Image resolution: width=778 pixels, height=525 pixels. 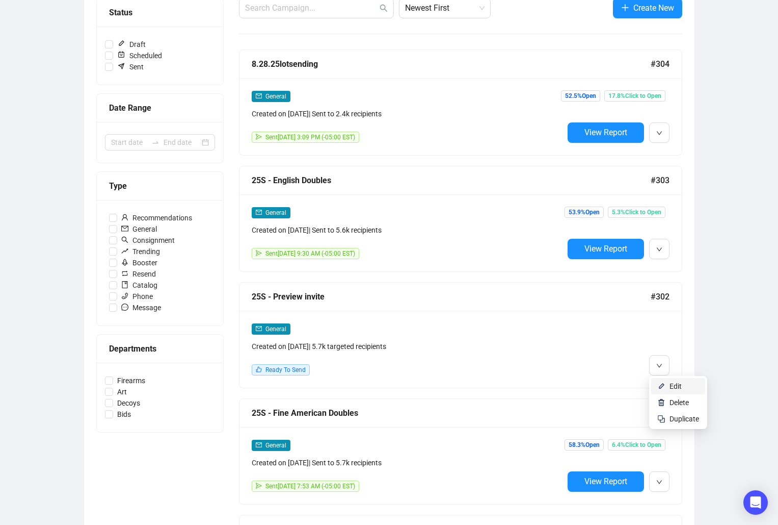 I want to click on input: Search Campaign..., so click(x=311, y=8).